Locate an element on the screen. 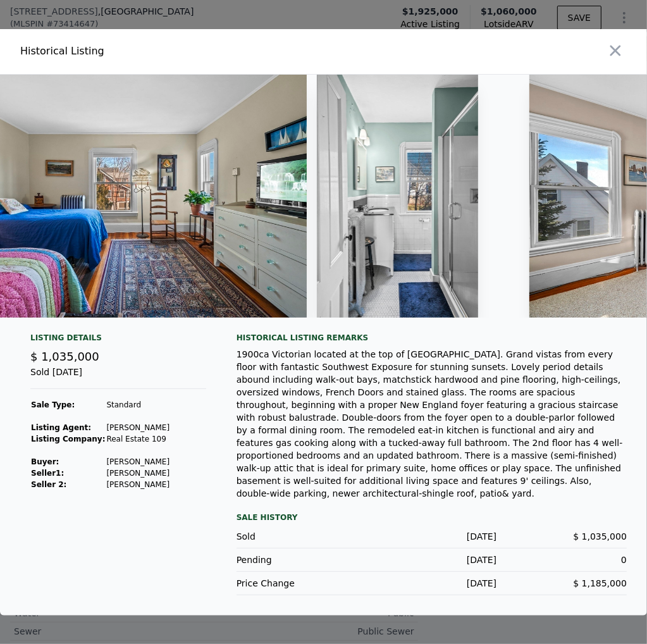  div: Historical Listing remarks is located at coordinates (432, 338).